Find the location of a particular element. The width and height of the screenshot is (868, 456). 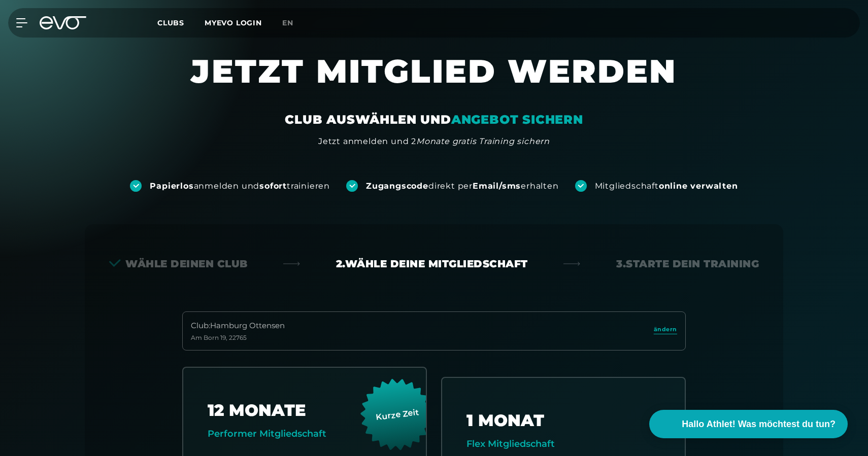

strong: sofort is located at coordinates (273, 186).